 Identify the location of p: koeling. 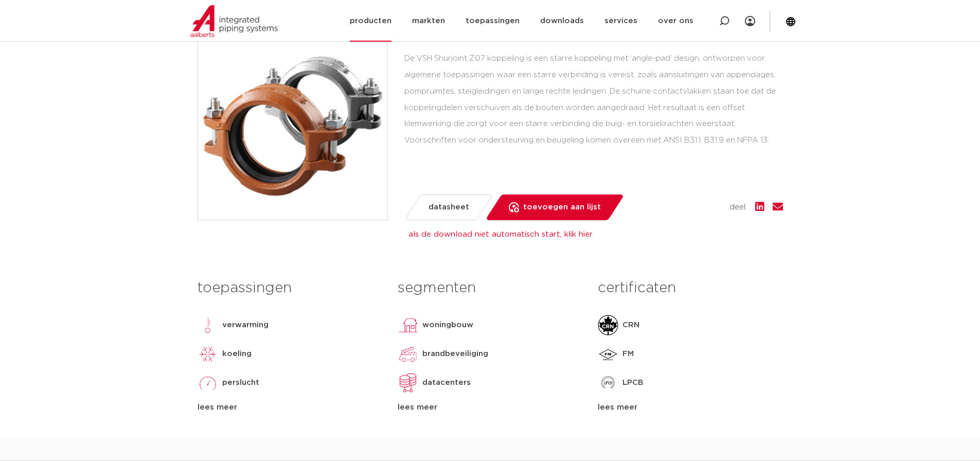
(237, 354).